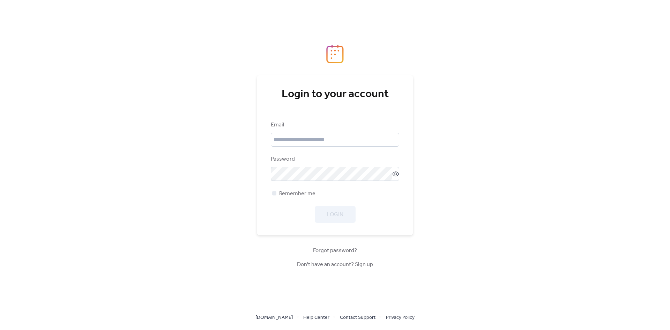 This screenshot has height=330, width=670. I want to click on span: Privacy Policy, so click(400, 318).